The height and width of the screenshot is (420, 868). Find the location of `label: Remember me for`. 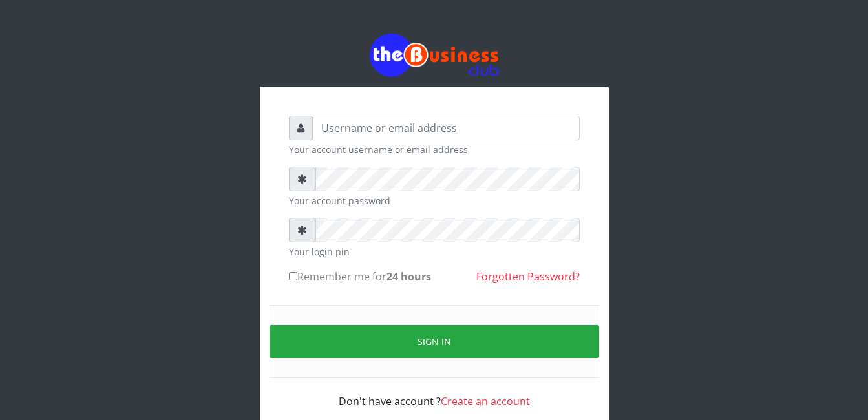

label: Remember me for is located at coordinates (360, 276).